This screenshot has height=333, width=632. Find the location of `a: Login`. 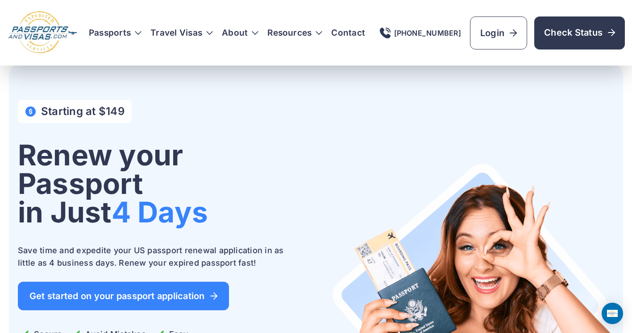

a: Login is located at coordinates (499, 33).